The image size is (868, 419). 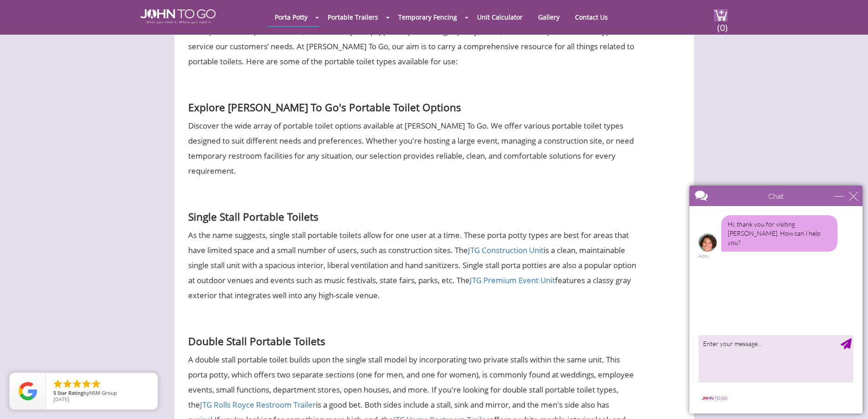 What do you see at coordinates (500, 17) in the screenshot?
I see `a: Unit Calculator` at bounding box center [500, 17].